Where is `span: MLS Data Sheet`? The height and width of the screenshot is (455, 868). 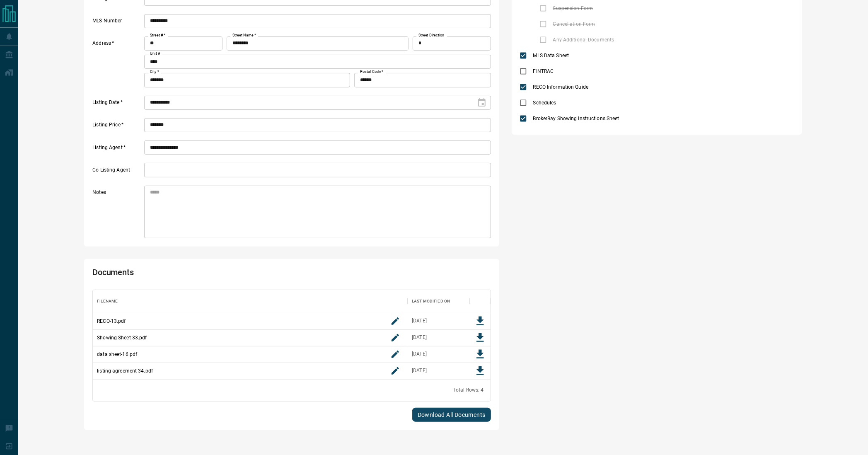 span: MLS Data Sheet is located at coordinates (551, 56).